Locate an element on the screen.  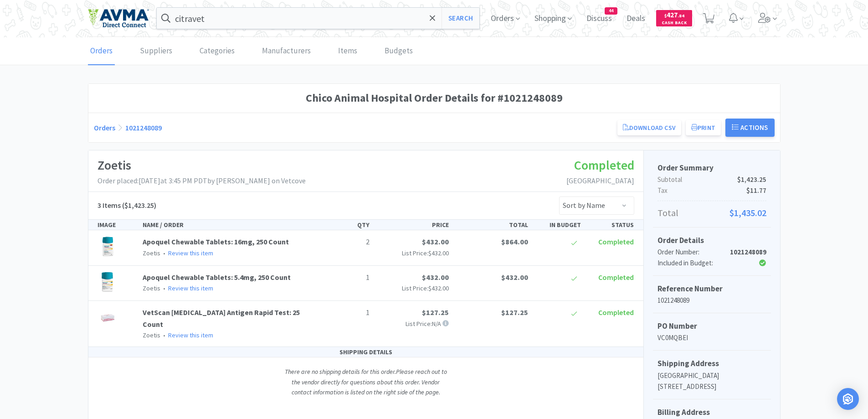
a: 1021248089 is located at coordinates (144, 127).